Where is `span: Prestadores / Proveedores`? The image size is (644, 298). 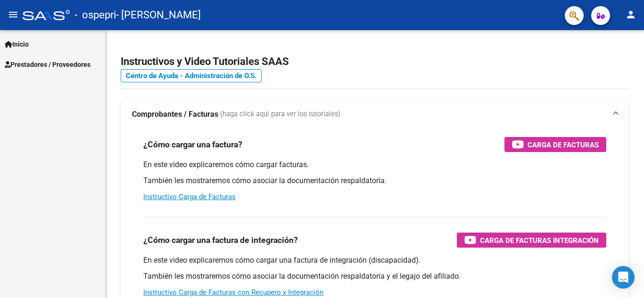 span: Prestadores / Proveedores is located at coordinates (48, 64).